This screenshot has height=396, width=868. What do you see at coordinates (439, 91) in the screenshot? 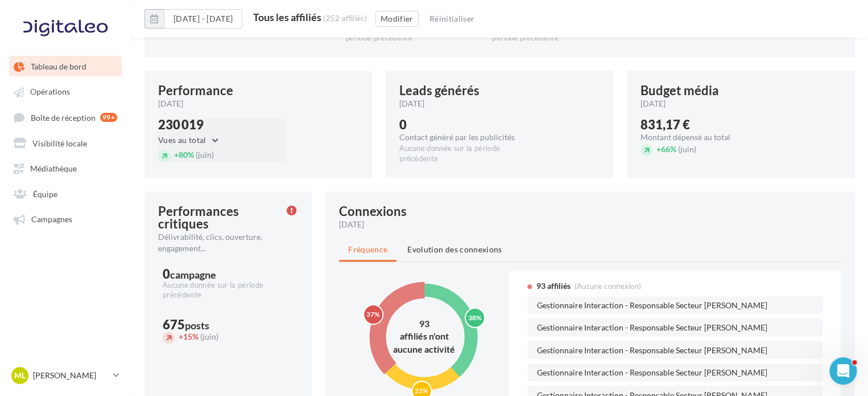
I see `div: Leads générés` at bounding box center [439, 91].